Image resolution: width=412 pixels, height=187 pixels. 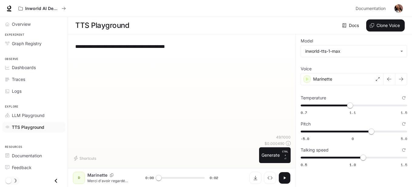 What do you see at coordinates (18, 79) in the screenshot?
I see `span: Traces` at bounding box center [18, 79].